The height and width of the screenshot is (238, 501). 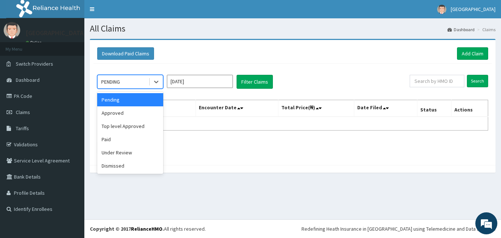 What do you see at coordinates (129, 12) in the screenshot?
I see `div: Minimize live chat window` at bounding box center [129, 12].